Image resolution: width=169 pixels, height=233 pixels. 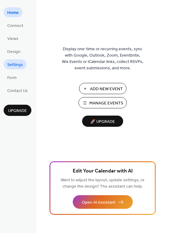 I want to click on a: Contact Us, so click(x=18, y=90).